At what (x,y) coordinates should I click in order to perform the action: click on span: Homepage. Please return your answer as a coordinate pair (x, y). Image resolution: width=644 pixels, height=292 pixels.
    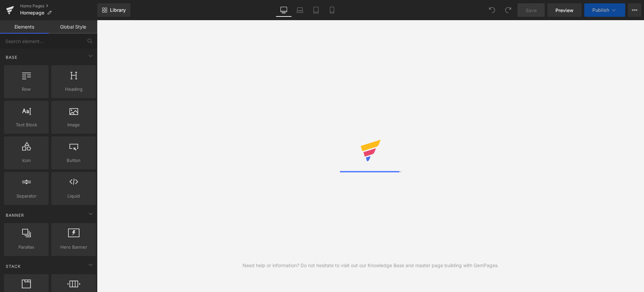
    Looking at the image, I should click on (32, 13).